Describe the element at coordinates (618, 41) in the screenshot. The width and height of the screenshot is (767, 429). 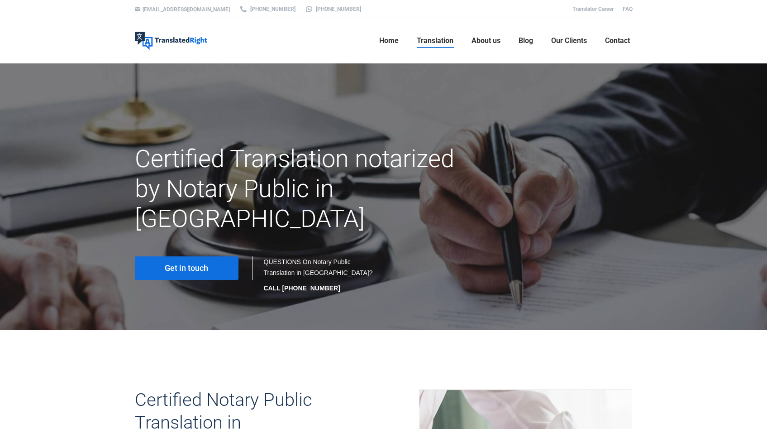
I see `a: Contact` at that location.